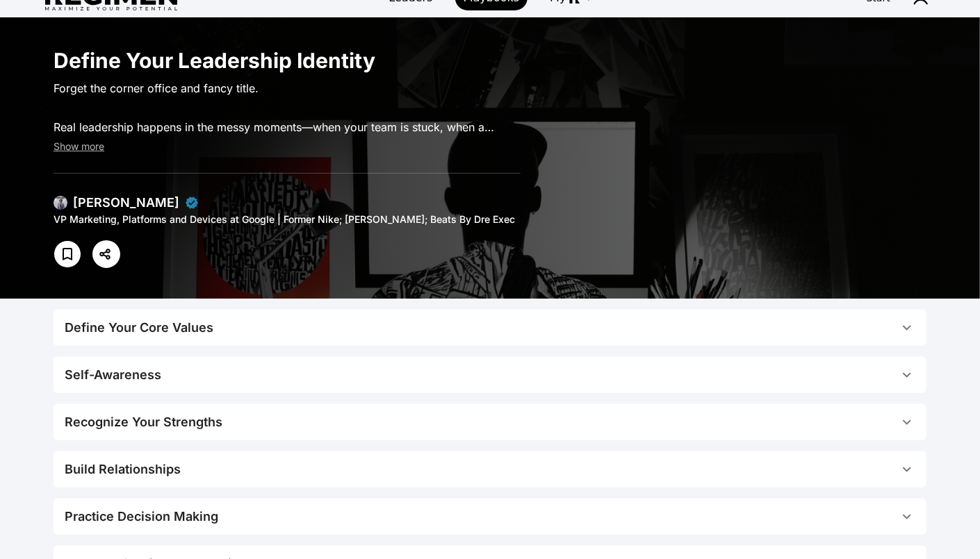 The image size is (980, 559). What do you see at coordinates (287, 127) in the screenshot?
I see `p: Real leadership happens in the messy moments—when your team is stuck, when a project goes sideway...` at bounding box center [287, 127].